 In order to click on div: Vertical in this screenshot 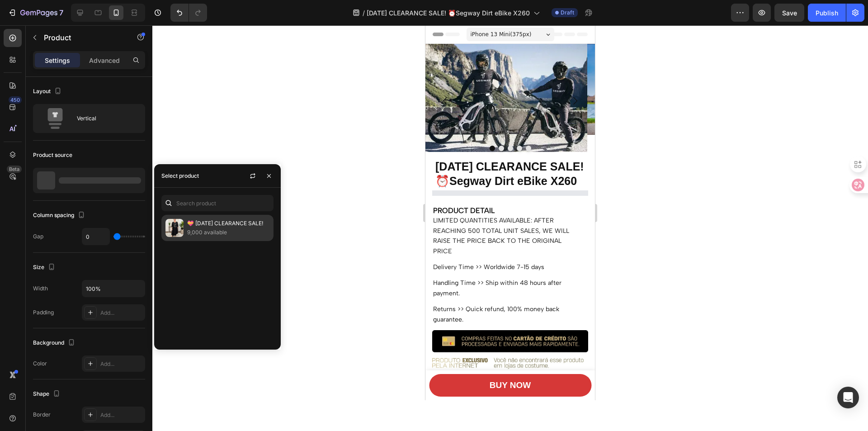, I will do `click(104, 119)`.